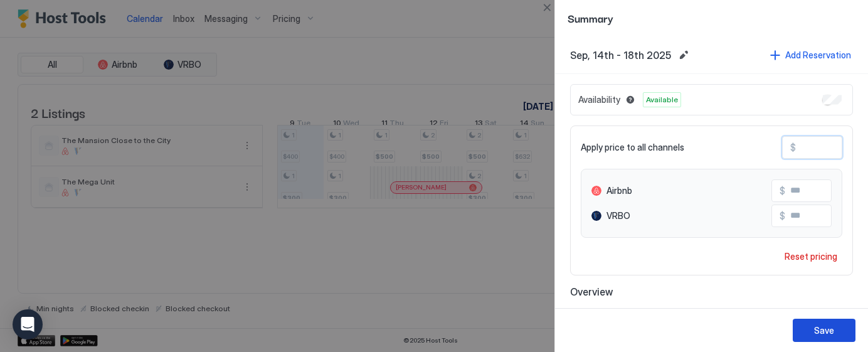 This screenshot has height=352, width=868. What do you see at coordinates (632, 148) in the screenshot?
I see `span: Apply price to all channels` at bounding box center [632, 148].